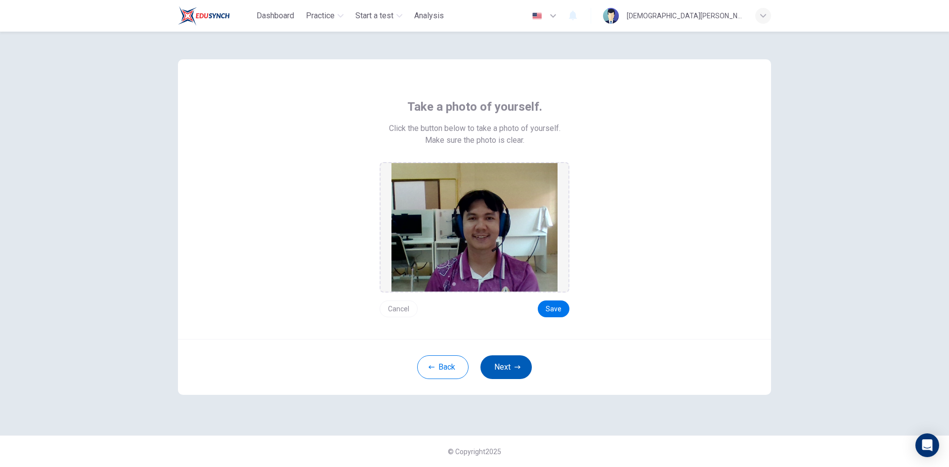  Describe the element at coordinates (374, 16) in the screenshot. I see `span: Start a test` at that location.